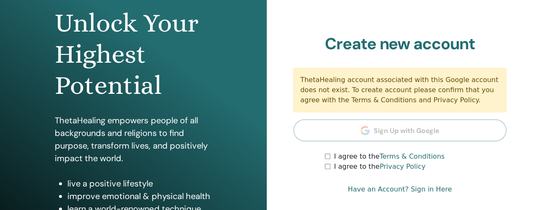  Describe the element at coordinates (133, 139) in the screenshot. I see `p: ThetaHealing empowers people of all backgrounds and religions to find purpose, transform lives, a...` at that location.